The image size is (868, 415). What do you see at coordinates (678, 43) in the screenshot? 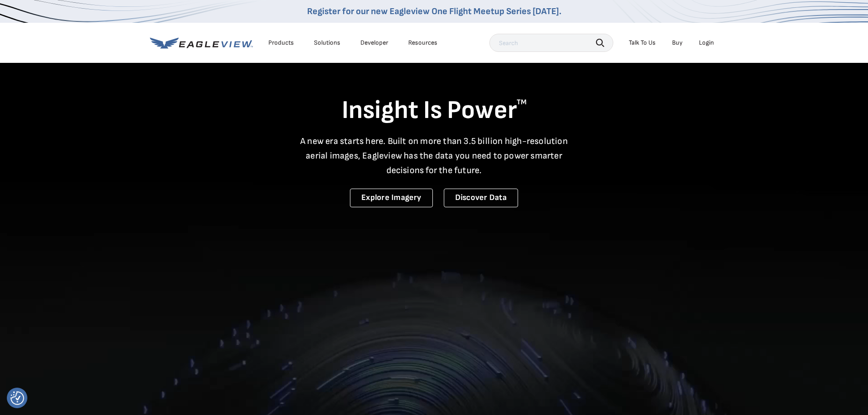
I see `a: Buy` at bounding box center [678, 43].